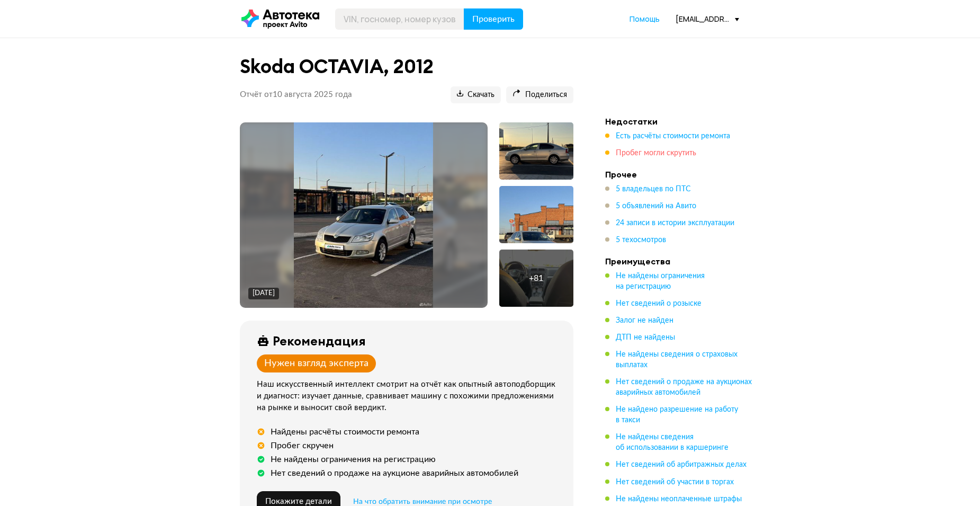 Image resolution: width=980 pixels, height=506 pixels. I want to click on span: Не найдено разрешение на работу в такси, so click(677, 415).